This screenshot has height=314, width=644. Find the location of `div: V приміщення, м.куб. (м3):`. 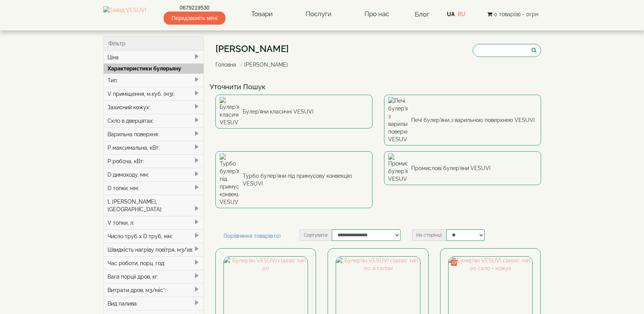

div: V приміщення, м.куб. (м3): is located at coordinates (154, 93).